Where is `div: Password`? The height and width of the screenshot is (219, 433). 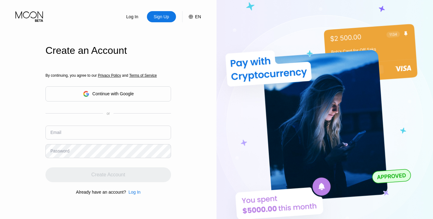 div: Password is located at coordinates (60, 151).